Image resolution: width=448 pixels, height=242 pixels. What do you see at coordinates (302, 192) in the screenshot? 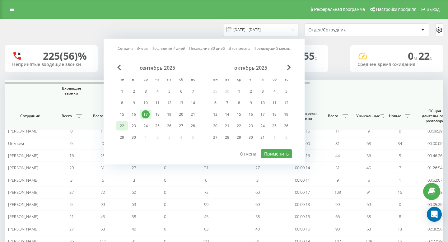
I see `td: 00:00:17` at bounding box center [302, 192].